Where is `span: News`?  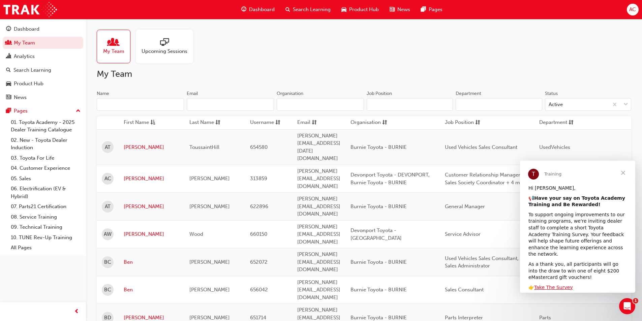
span: News is located at coordinates (403, 9).